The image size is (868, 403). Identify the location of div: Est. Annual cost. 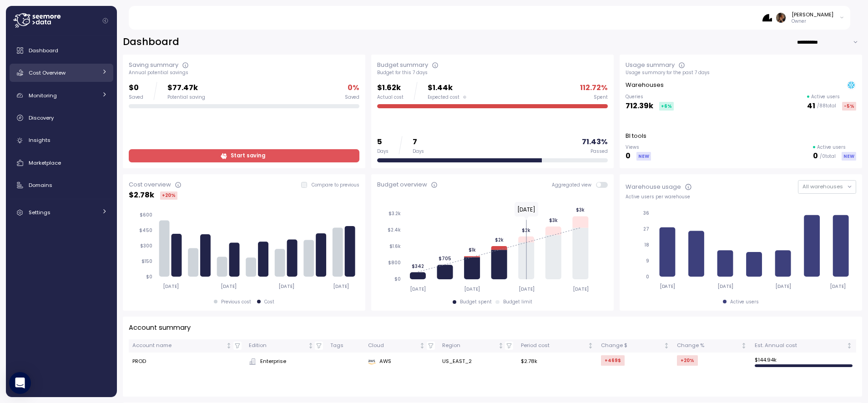
(800, 346).